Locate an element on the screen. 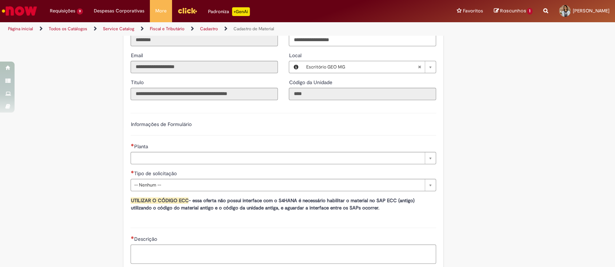 This screenshot has height=267, width=615. a: Escritório GEO MGLimpar campo Local is located at coordinates (369, 67).